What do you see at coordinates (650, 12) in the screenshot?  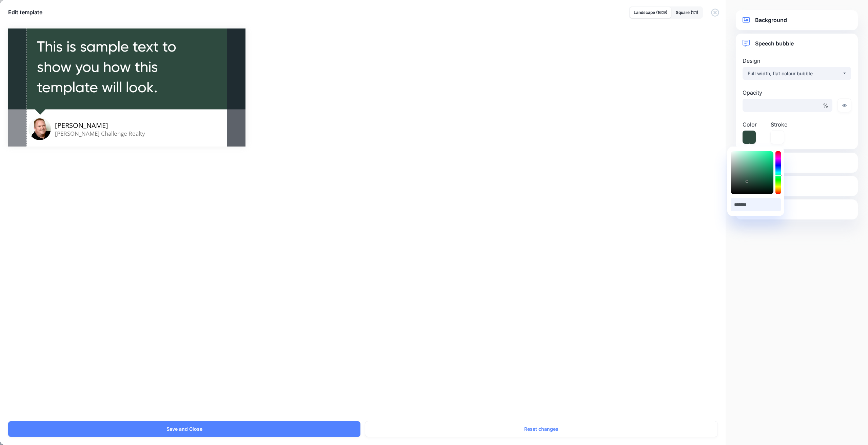 I see `a: Landscape (16:9)` at bounding box center [650, 12].